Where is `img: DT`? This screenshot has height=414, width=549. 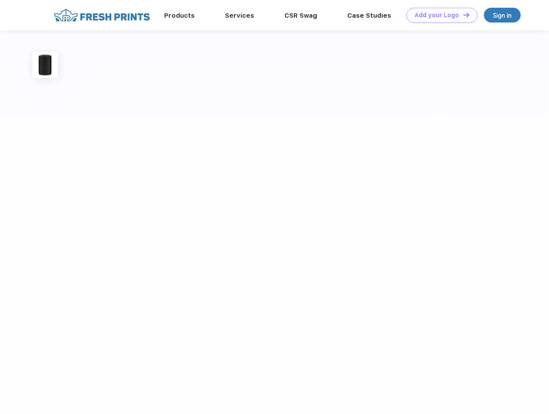
img: DT is located at coordinates (466, 15).